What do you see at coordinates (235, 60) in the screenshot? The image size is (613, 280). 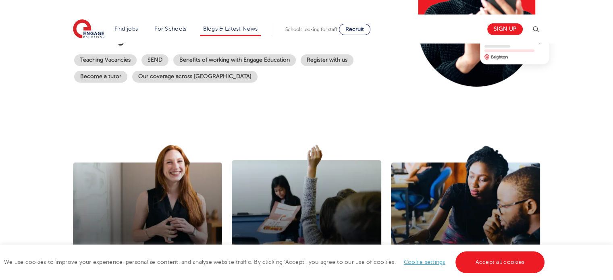 I see `a: Benefits of working with Engage Education` at bounding box center [235, 60].